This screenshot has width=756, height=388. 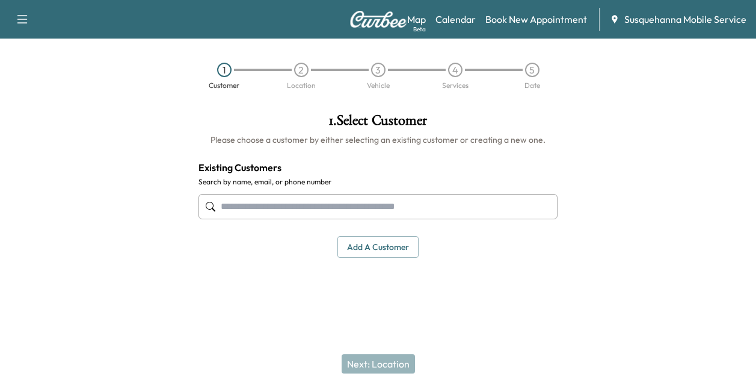 What do you see at coordinates (378, 140) in the screenshot?
I see `h6: Please choose a customer by either selecting an existing customer or creating a new one.` at bounding box center [378, 140].